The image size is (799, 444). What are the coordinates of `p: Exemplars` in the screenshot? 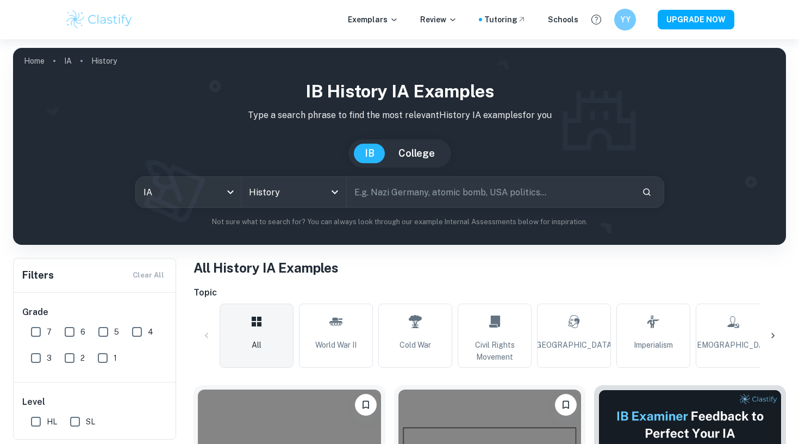 It's located at (373, 20).